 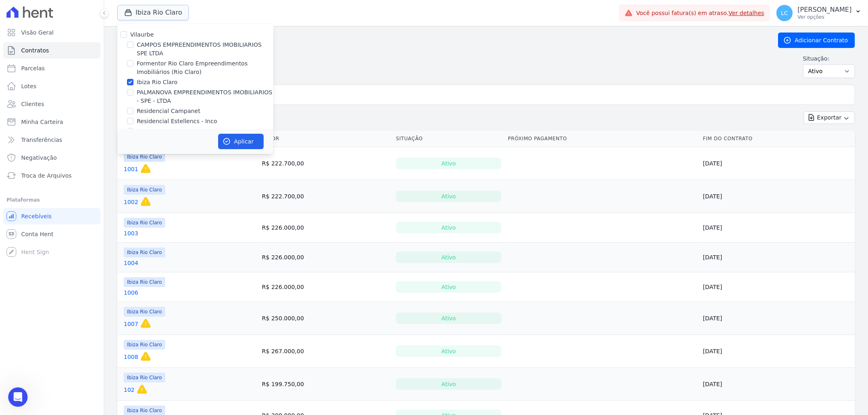 What do you see at coordinates (153, 13) in the screenshot?
I see `button: Ibiza Rio Claro` at bounding box center [153, 13].